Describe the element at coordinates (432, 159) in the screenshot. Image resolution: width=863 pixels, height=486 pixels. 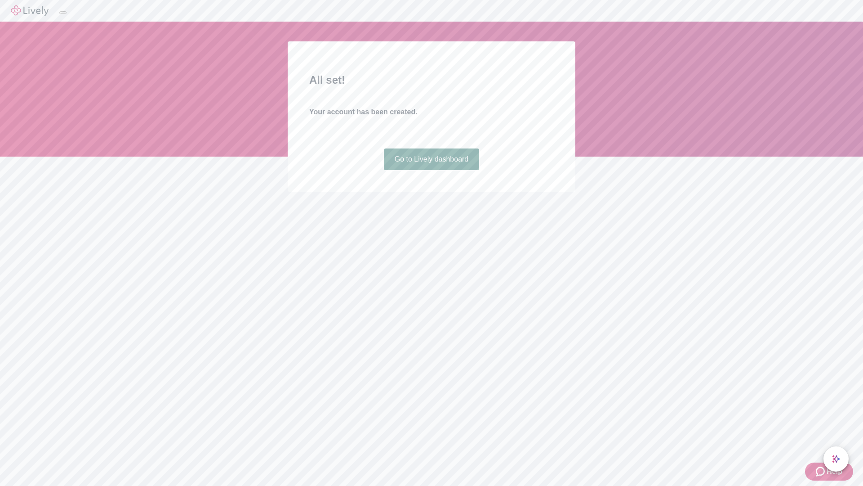
I see `a: Go to Lively dashboard` at that location.